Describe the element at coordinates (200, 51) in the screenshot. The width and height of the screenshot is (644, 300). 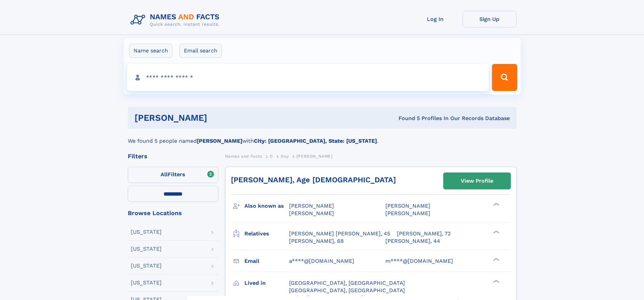
I see `label: Email search` at that location.